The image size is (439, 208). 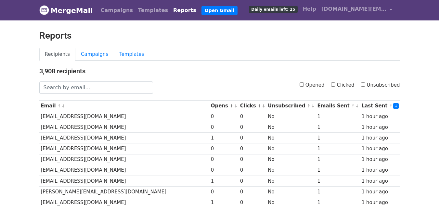 I want to click on label: Clicked, so click(x=343, y=85).